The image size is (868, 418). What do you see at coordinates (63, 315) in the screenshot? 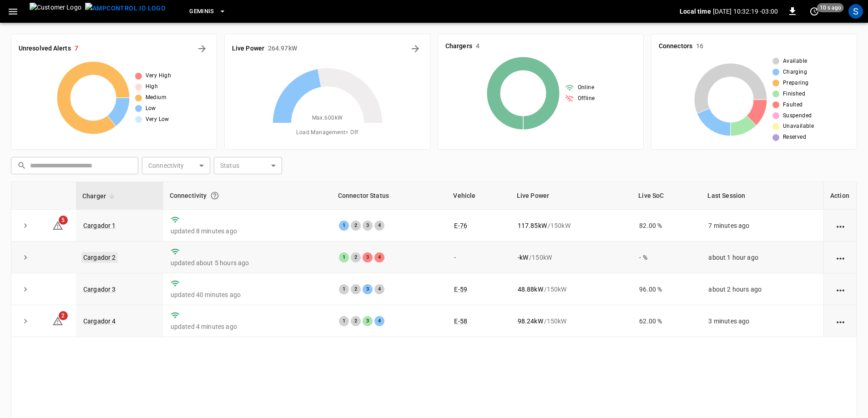
I see `span: 2` at bounding box center [63, 315].